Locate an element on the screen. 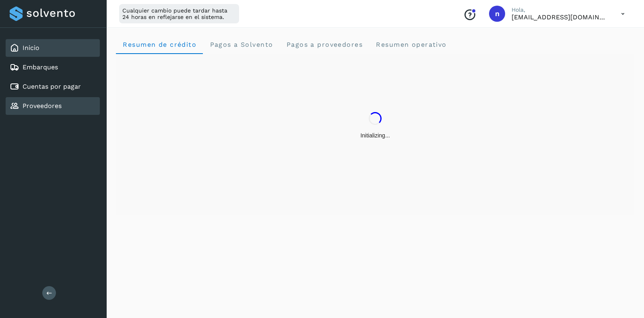 The height and width of the screenshot is (318, 644). a: Inicio is located at coordinates (31, 47).